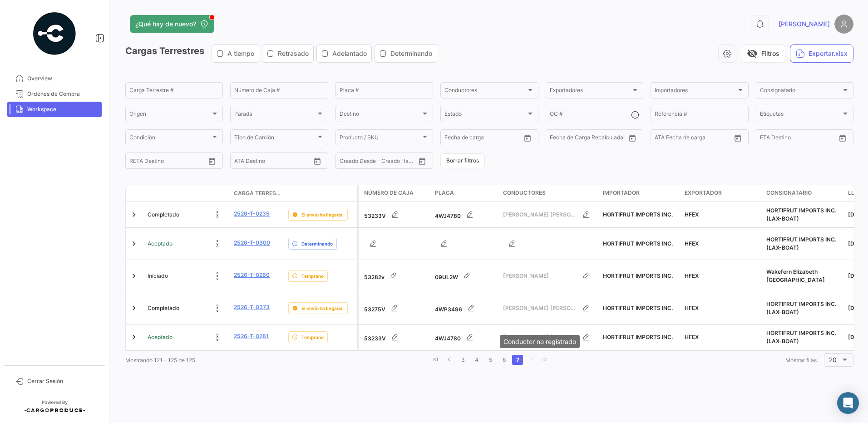 Image resolution: width=868 pixels, height=423 pixels. I want to click on span: ¿Qué hay de nuevo?, so click(166, 24).